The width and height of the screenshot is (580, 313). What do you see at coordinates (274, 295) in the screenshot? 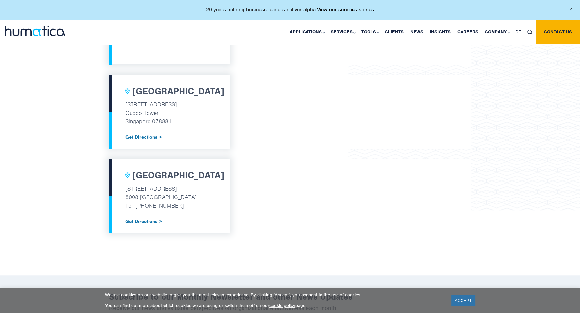
I see `p: We use cookies on our website to give you the most relevant experience. By clicking “Accept”, you...` at bounding box center [274, 295].